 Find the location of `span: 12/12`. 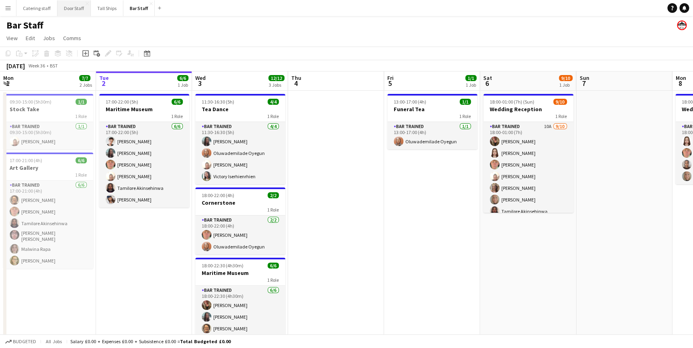

span: 12/12 is located at coordinates (276, 78).